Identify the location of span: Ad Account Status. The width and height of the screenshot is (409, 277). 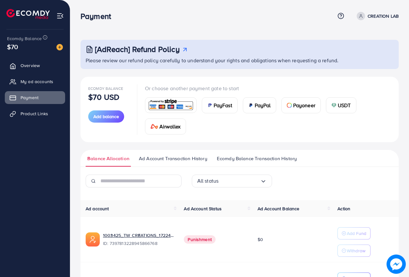
(203, 208).